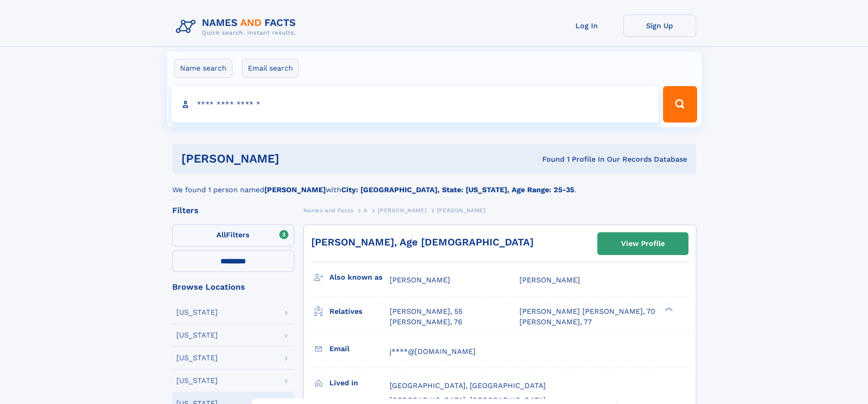 This screenshot has height=404, width=868. Describe the element at coordinates (365, 210) in the screenshot. I see `span: A` at that location.